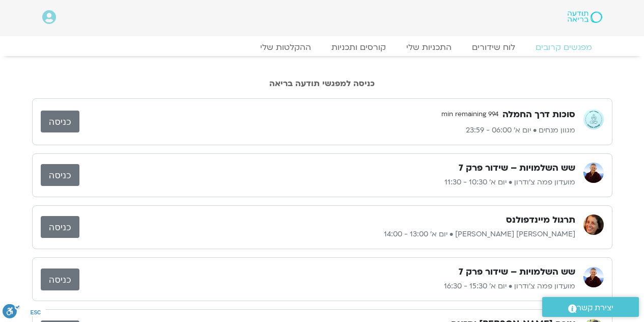  I want to click on p: מועדון פמה צ'ודרון • יום א׳ 15:30 - 16:30, so click(327, 286).